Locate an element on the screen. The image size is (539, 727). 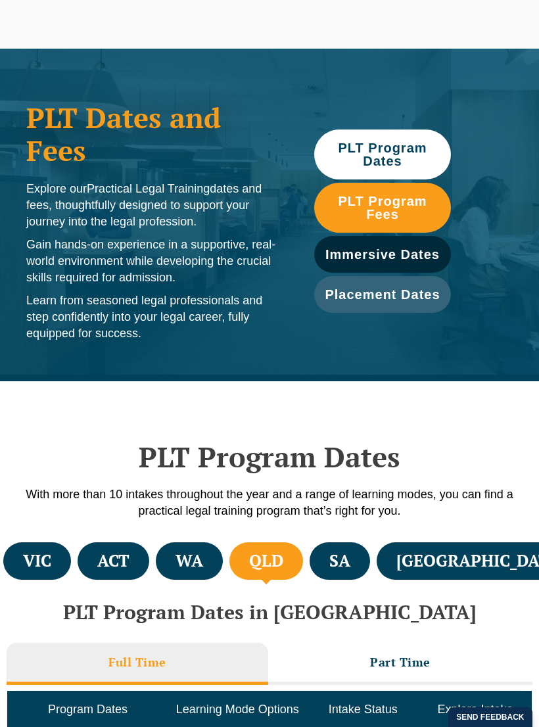
a: PLT Program Fees is located at coordinates (383, 208).